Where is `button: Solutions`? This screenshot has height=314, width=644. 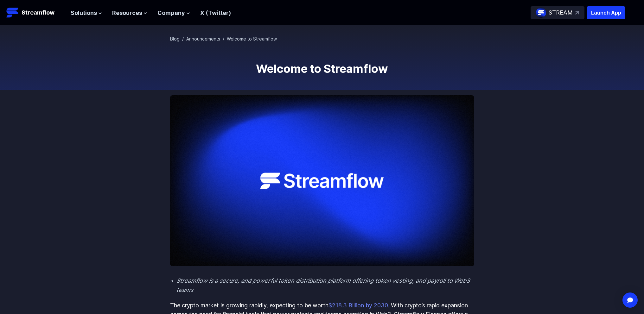 button: Solutions is located at coordinates (86, 13).